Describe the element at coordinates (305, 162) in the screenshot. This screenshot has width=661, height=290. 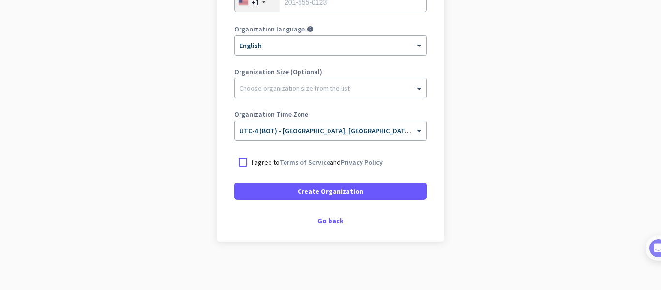
I see `a: Terms of Service` at that location.